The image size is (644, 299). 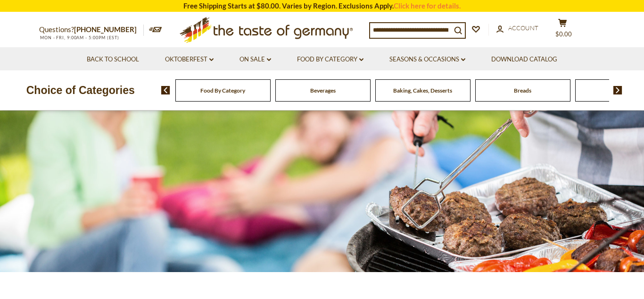 I want to click on span: $0.00, so click(x=563, y=34).